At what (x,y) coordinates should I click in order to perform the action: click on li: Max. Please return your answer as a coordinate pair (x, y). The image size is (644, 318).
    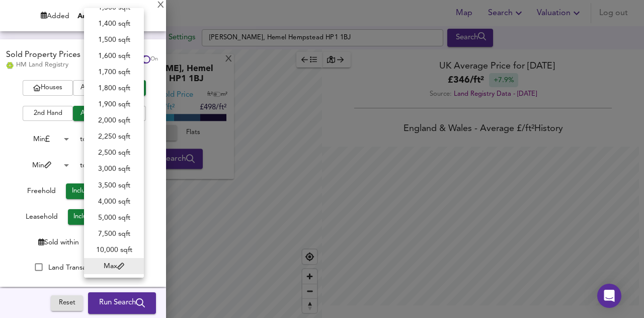
    Looking at the image, I should click on (114, 266).